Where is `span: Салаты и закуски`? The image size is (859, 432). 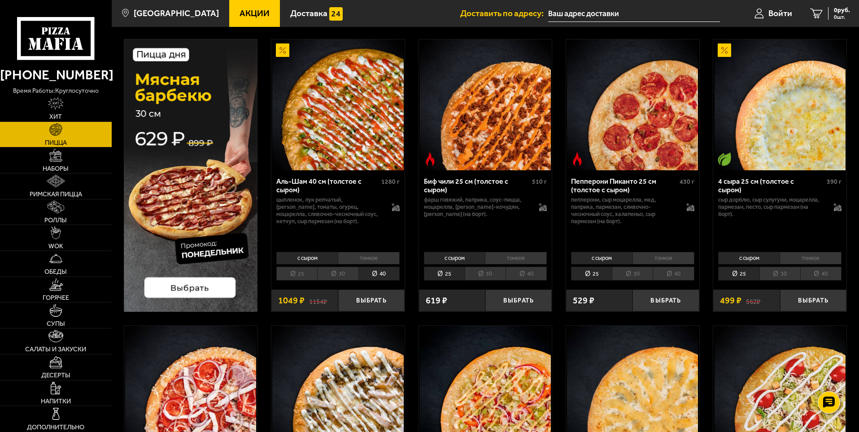 span: Салаты и закуски is located at coordinates (56, 349).